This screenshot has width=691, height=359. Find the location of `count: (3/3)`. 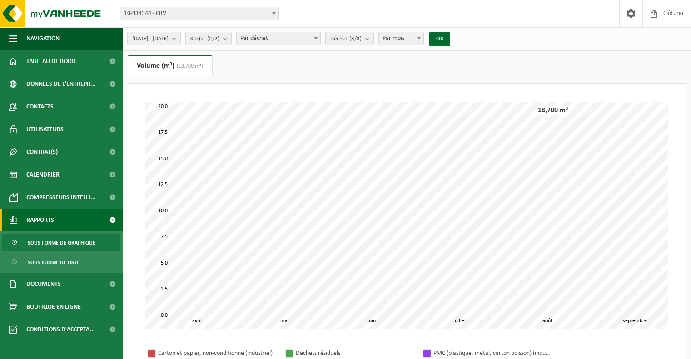

count: (3/3) is located at coordinates (355, 39).